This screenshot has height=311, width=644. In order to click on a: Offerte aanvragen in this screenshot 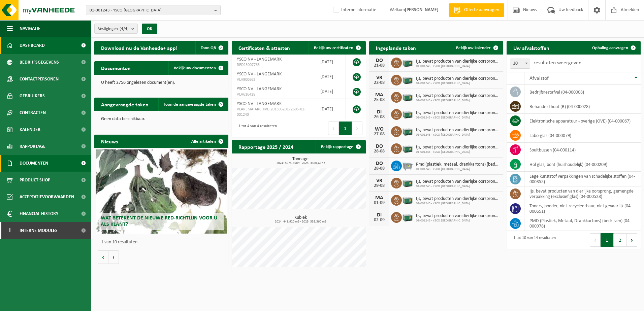, I will do `click(476, 10)`.